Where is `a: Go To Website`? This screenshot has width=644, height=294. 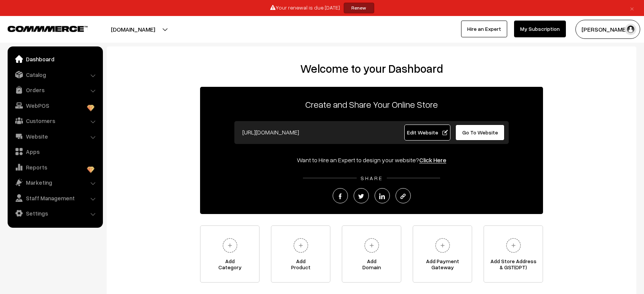 a: Go To Website is located at coordinates (480, 133).